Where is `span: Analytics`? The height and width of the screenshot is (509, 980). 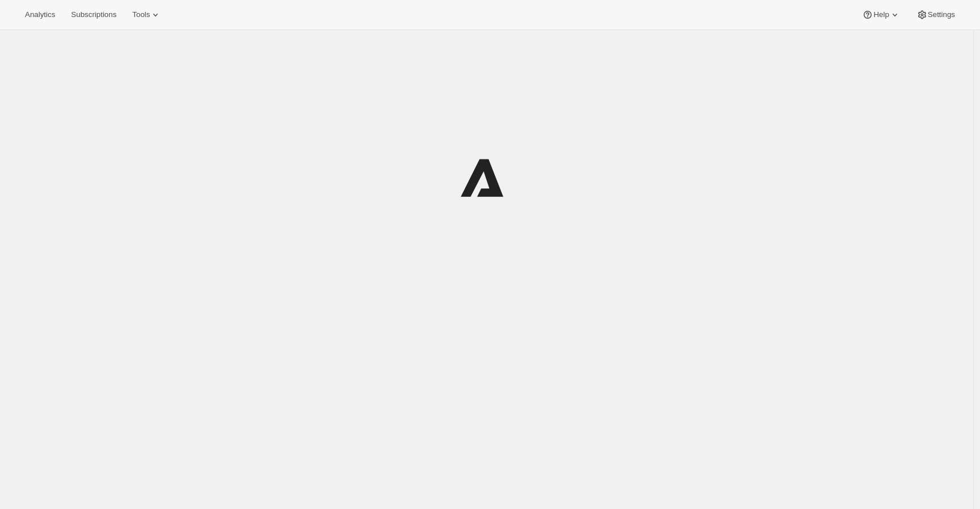
span: Analytics is located at coordinates (40, 14).